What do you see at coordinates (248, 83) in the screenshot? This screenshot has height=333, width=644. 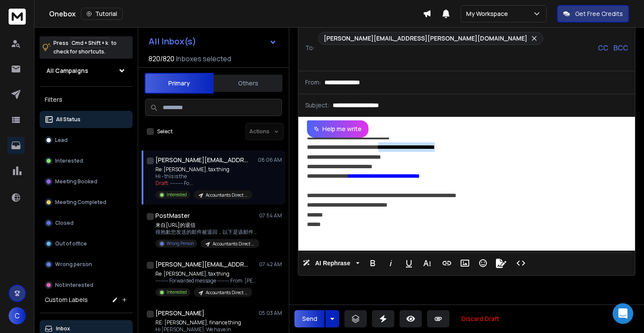 I see `button: Others` at bounding box center [248, 83].